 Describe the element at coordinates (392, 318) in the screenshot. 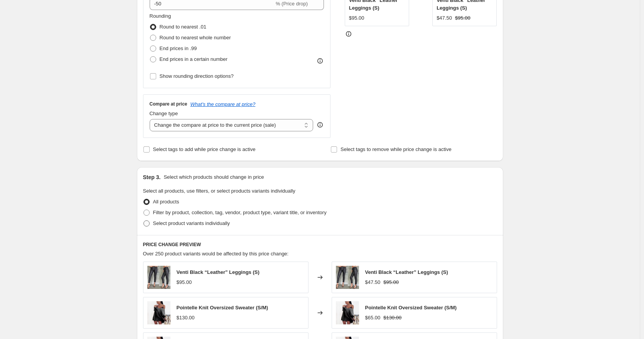

I see `strike: $130.00` at that location.